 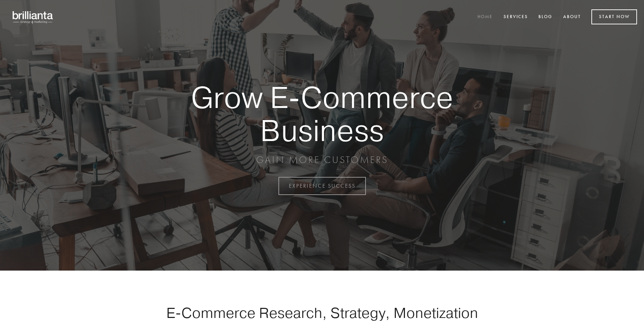 What do you see at coordinates (322, 313) in the screenshot?
I see `h1: E-Commerce Research, Strategy, Monetization` at bounding box center [322, 313].